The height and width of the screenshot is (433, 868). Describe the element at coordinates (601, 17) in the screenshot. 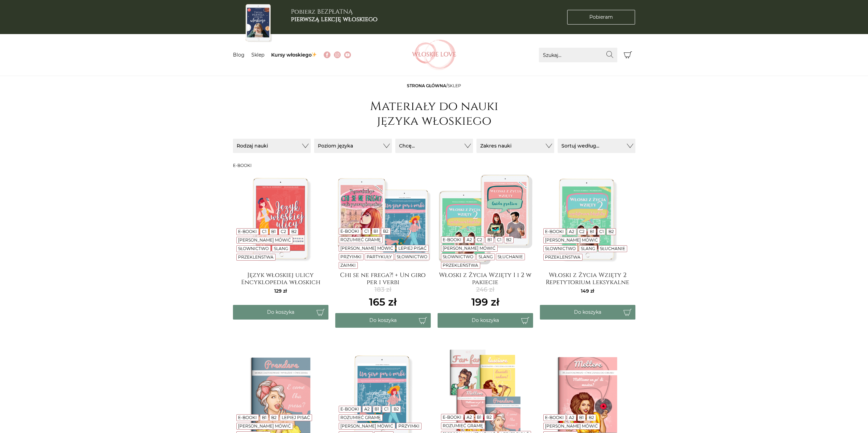

I see `a: Pobieram` at that location.